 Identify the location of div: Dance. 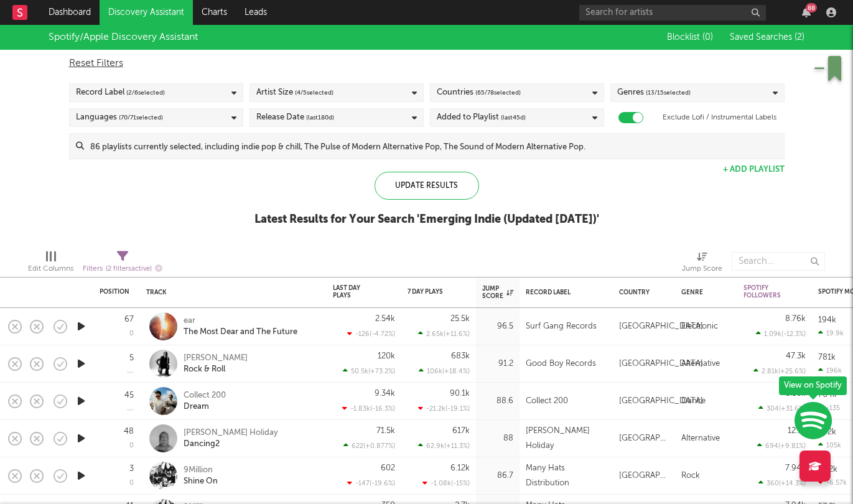
(693, 401).